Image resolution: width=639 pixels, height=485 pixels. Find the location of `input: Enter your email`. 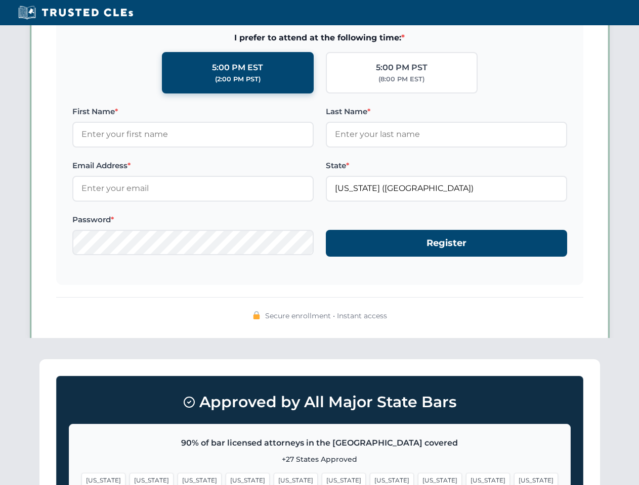

input: Enter your email is located at coordinates (193, 189).